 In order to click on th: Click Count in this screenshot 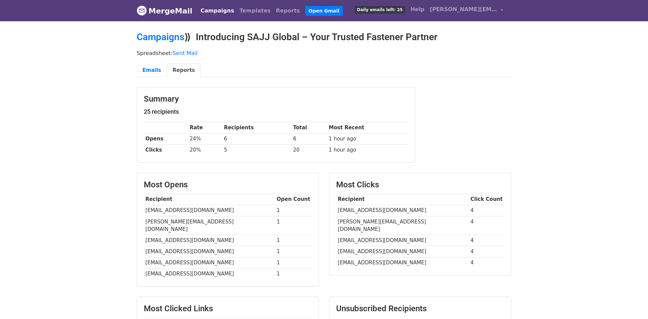, I will do `click(486, 199)`.